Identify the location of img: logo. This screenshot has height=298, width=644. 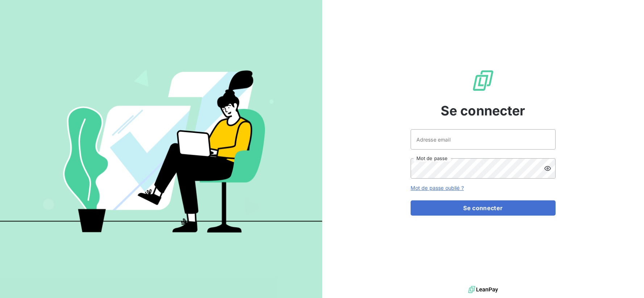
(483, 289).